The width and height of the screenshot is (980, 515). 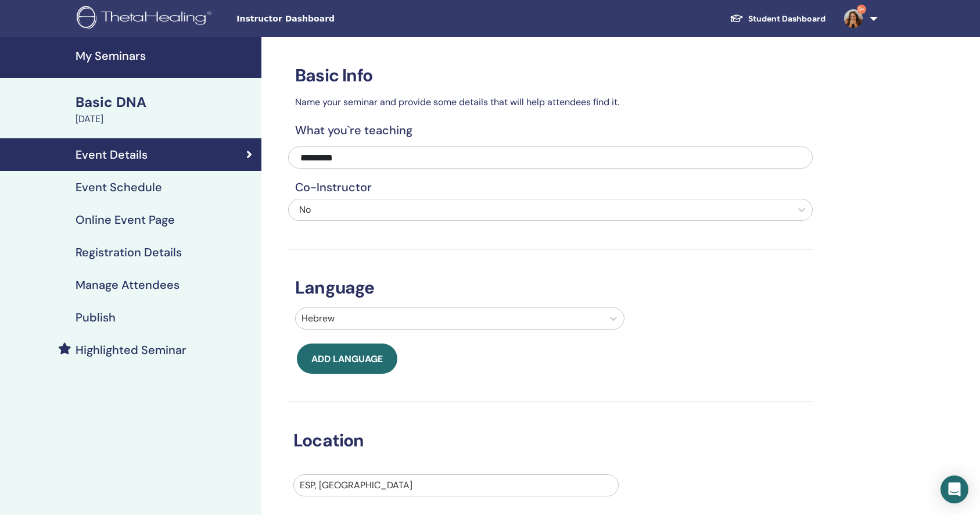 I want to click on span: Instructor Dashboard, so click(x=323, y=18).